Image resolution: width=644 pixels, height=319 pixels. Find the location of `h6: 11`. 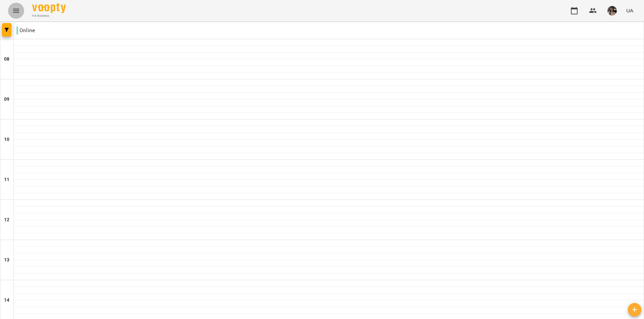

h6: 11 is located at coordinates (7, 180).